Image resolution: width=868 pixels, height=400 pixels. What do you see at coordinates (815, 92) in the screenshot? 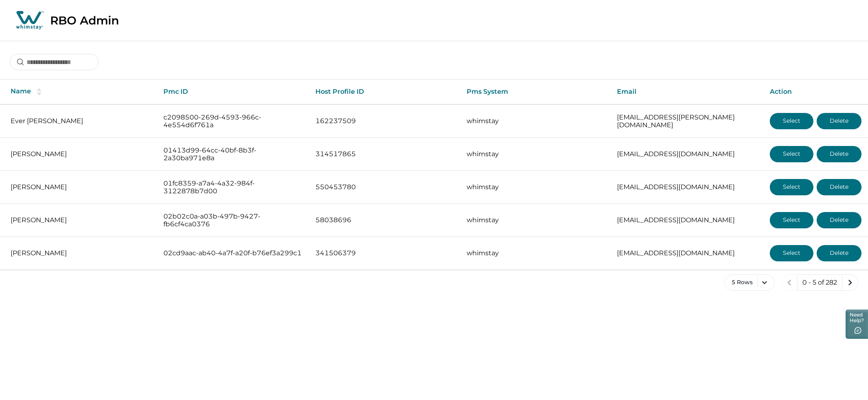
I see `th: Action` at bounding box center [815, 92].